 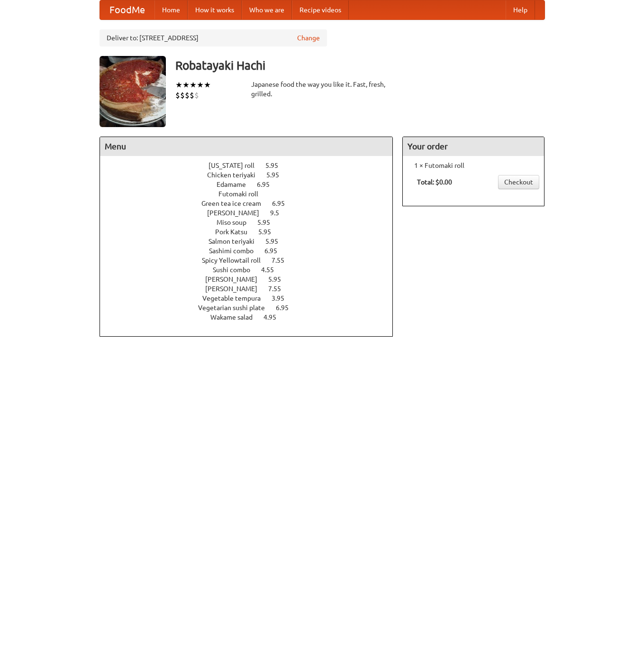 What do you see at coordinates (322, 89) in the screenshot?
I see `div: Japanese food the way you like it. Fast, fresh, grilled.` at bounding box center [322, 89].